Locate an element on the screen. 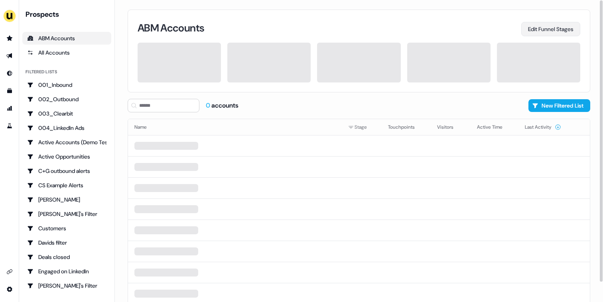 The width and height of the screenshot is (603, 302). a: Go to C+G outbound alerts is located at coordinates (67, 171).